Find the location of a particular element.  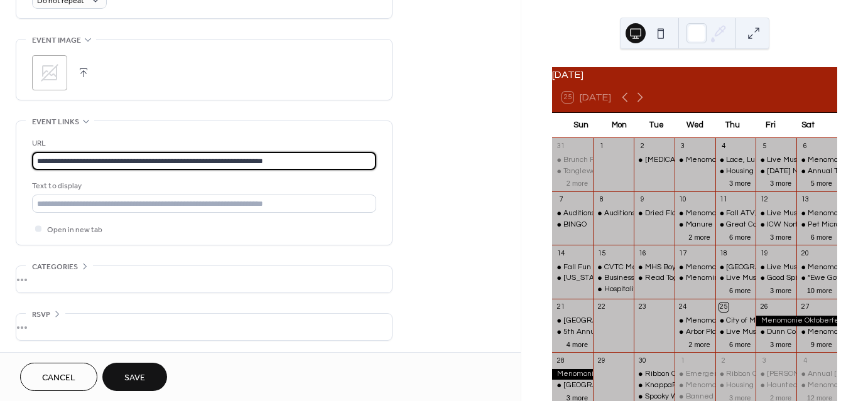

div: Lace, Lumber, and Legacy: A Menomonie Mansions and Afternoon Tea Tour is located at coordinates (735, 160).